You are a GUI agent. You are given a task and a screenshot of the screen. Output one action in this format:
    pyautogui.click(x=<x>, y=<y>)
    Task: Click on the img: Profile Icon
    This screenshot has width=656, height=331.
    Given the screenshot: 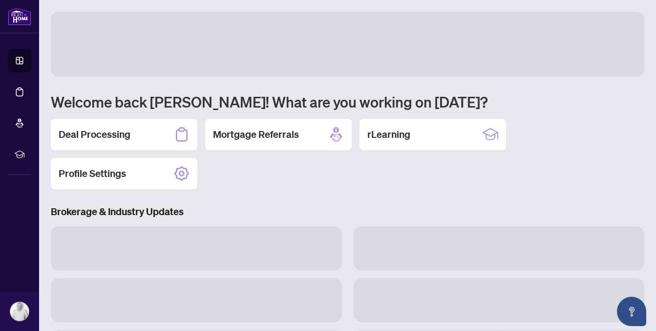 What is the action you would take?
    pyautogui.click(x=20, y=311)
    